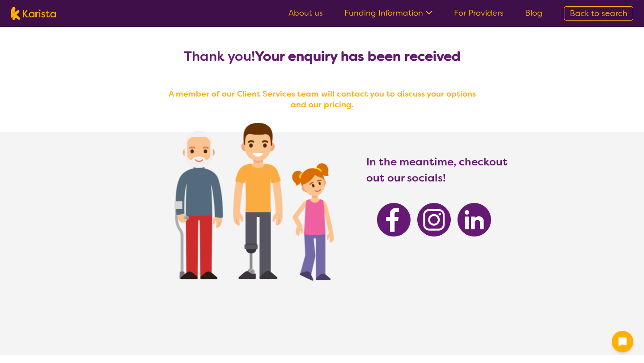  What do you see at coordinates (322, 57) in the screenshot?
I see `h2: Thank you!` at bounding box center [322, 57].